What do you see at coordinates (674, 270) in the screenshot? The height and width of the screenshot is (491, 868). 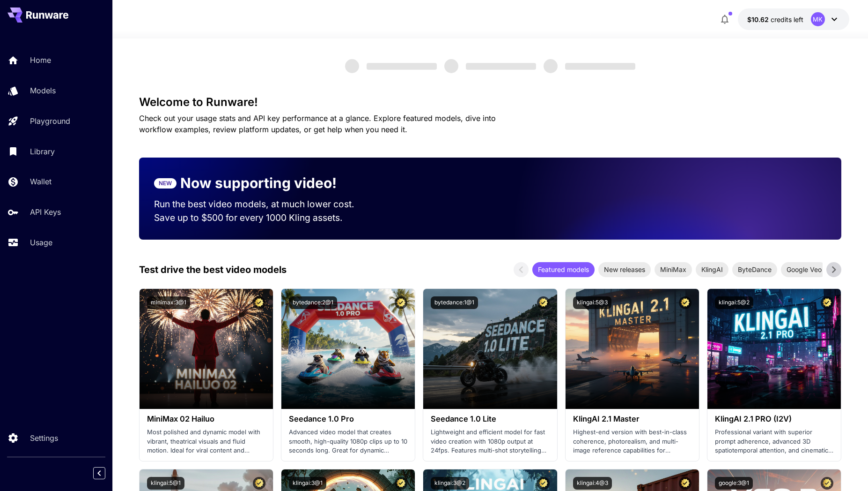 I see `div: MiniMax` at bounding box center [674, 270].